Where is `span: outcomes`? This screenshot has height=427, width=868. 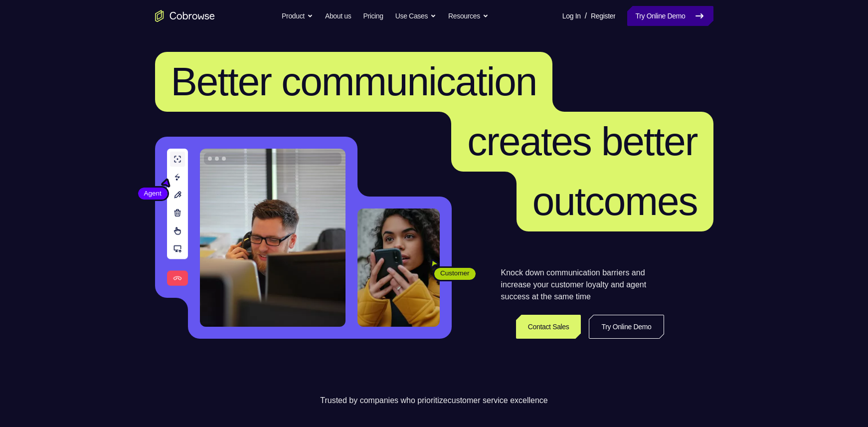 span: outcomes is located at coordinates (615, 201).